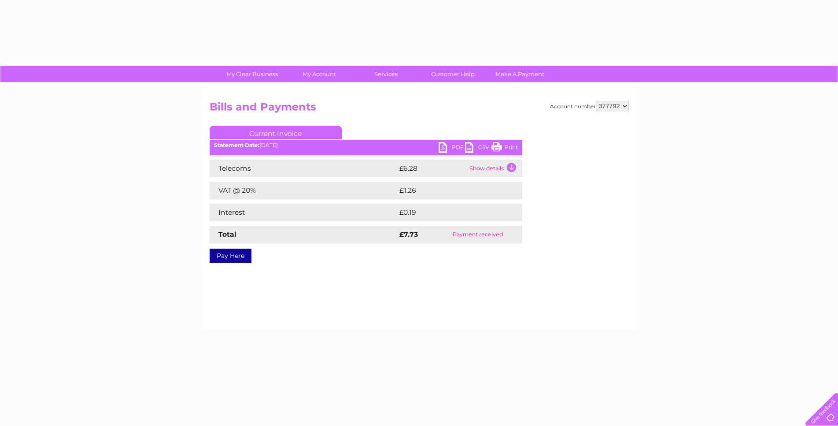 Image resolution: width=838 pixels, height=426 pixels. I want to click on td: £6.28, so click(432, 169).